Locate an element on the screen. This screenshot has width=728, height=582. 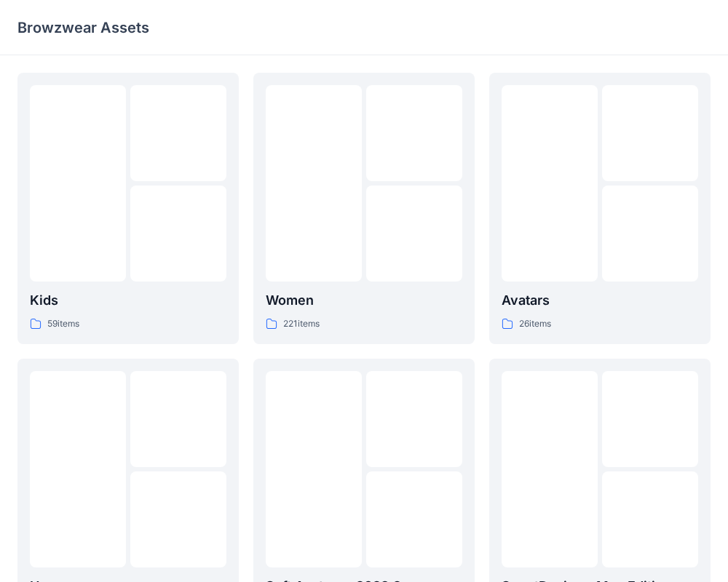
a: Women221items is located at coordinates (364, 208).